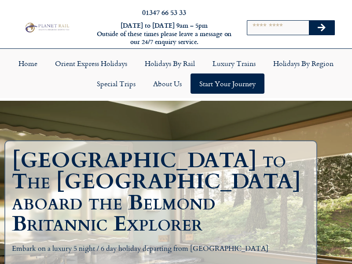 Image resolution: width=352 pixels, height=264 pixels. Describe the element at coordinates (234, 63) in the screenshot. I see `a: Luxury Trains` at that location.